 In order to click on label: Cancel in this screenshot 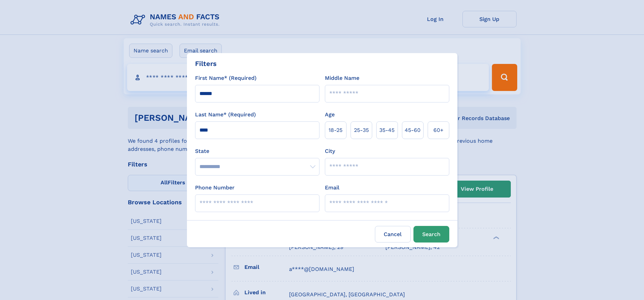, I will do `click(393, 234)`.